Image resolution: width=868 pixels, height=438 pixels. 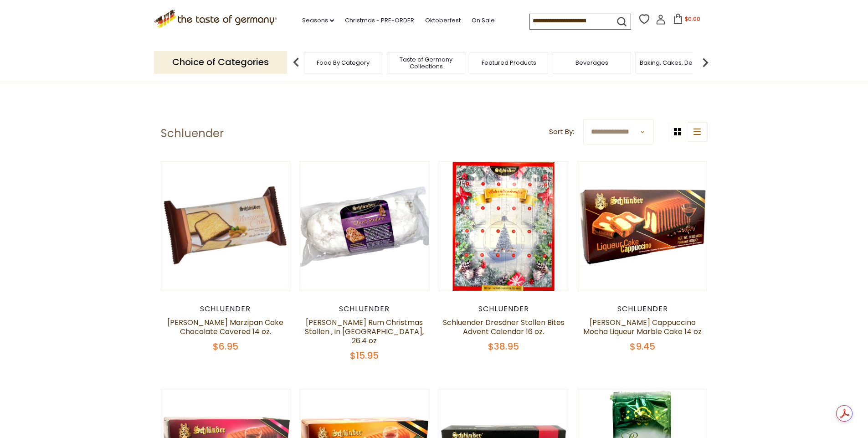 I want to click on span: Taste of Germany Collections, so click(x=426, y=62).